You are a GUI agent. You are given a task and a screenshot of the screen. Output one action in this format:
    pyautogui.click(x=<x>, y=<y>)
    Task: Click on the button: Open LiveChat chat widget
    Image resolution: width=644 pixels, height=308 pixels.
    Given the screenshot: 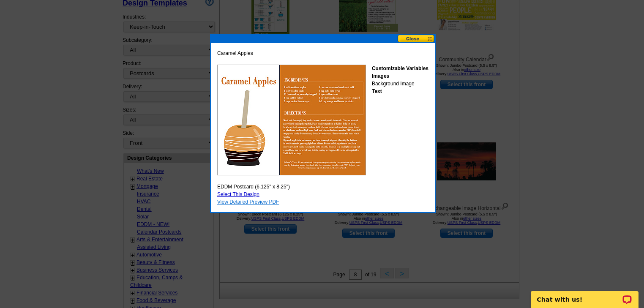 What is the action you would take?
    pyautogui.click(x=102, y=18)
    